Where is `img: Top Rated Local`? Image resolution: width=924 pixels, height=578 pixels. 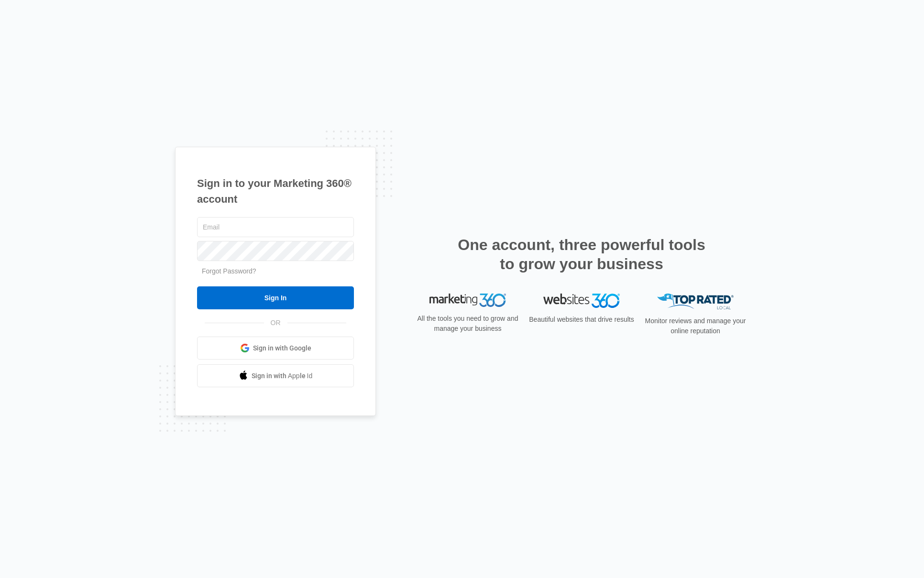
img: Top Rated Local is located at coordinates (695, 301).